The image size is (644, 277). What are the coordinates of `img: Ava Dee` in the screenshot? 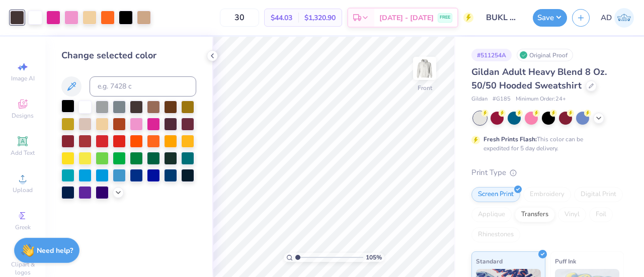 It's located at (624, 17).